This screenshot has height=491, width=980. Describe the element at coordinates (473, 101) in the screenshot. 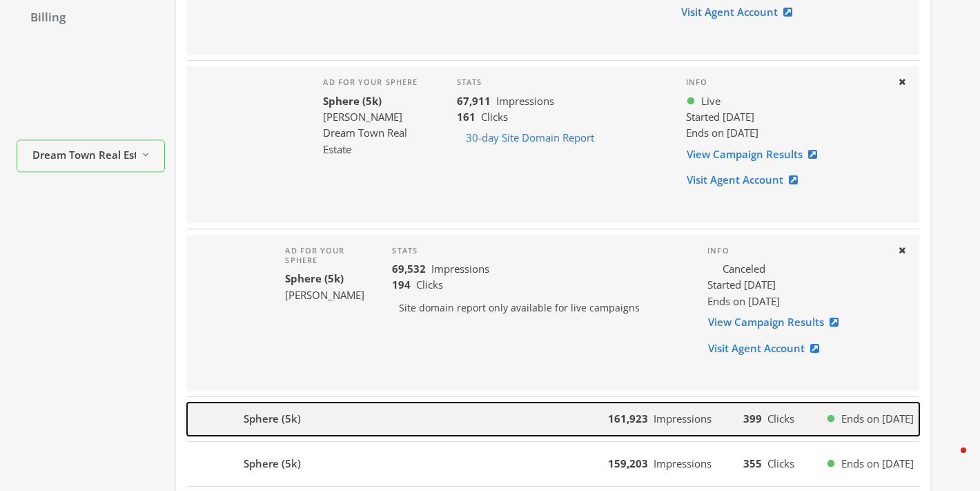

I see `b: 67,911` at that location.